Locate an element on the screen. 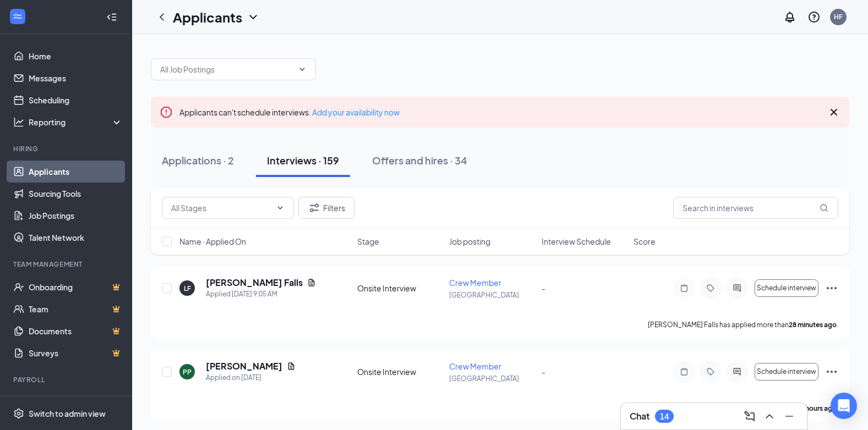 This screenshot has height=430, width=868. b: 28 minutes ago is located at coordinates (812, 325).